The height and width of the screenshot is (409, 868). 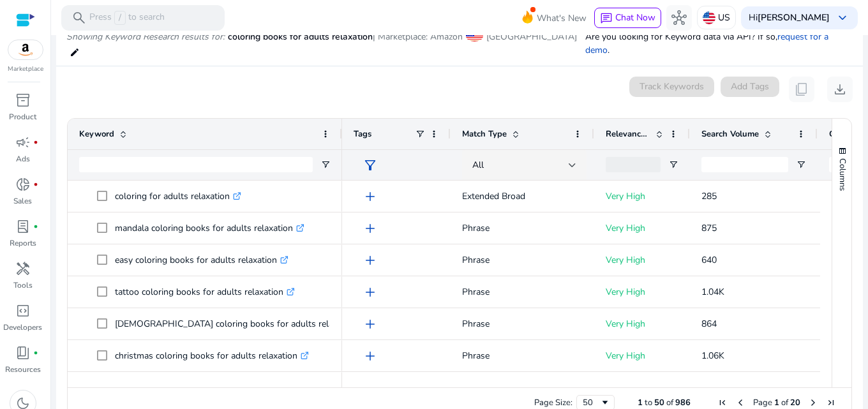 I want to click on p: Hi, so click(x=789, y=18).